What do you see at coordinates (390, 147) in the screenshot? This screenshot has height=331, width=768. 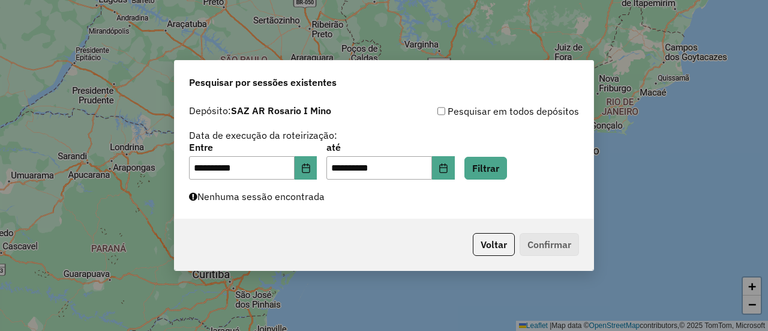 I see `label: até` at bounding box center [390, 147].